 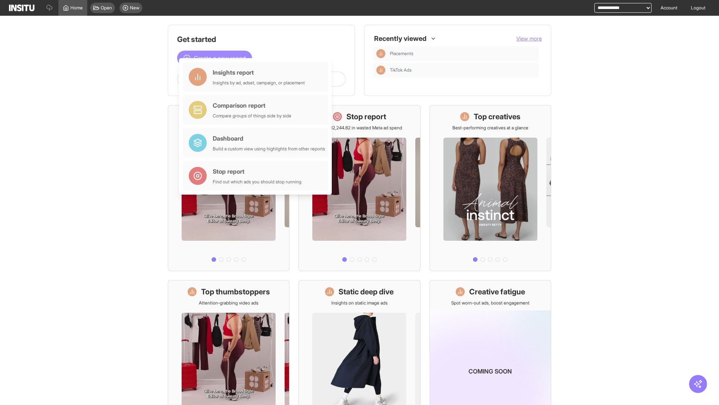 What do you see at coordinates (359, 128) in the screenshot?
I see `p: Save £32,244.82 in wasted Meta ad spend` at bounding box center [359, 128].